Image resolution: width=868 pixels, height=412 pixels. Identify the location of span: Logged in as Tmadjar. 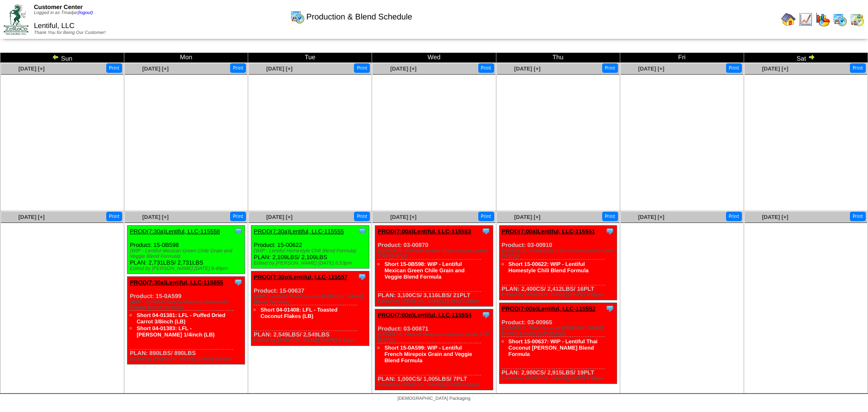
(63, 13).